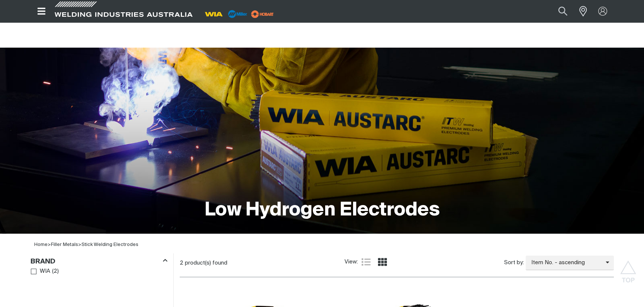 The height and width of the screenshot is (307, 644). Describe the element at coordinates (262, 14) in the screenshot. I see `a: miller` at that location.